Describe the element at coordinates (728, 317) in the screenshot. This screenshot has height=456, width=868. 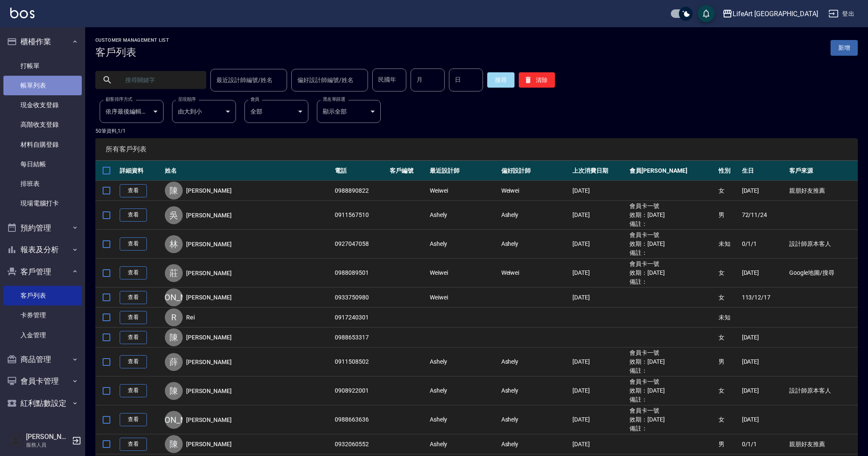
I see `td: 未知` at that location.